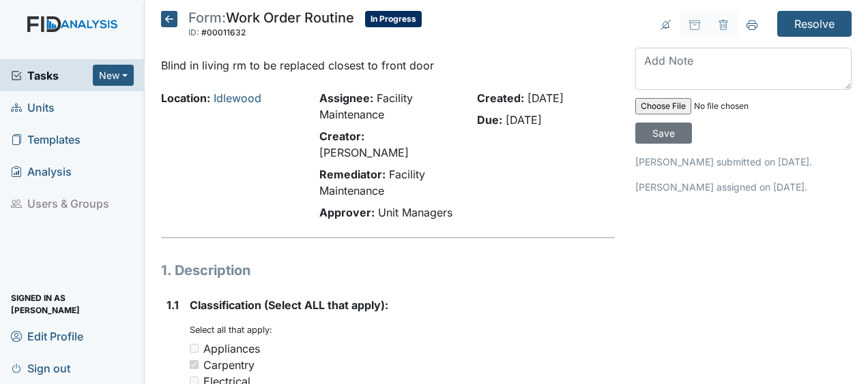 The height and width of the screenshot is (384, 868). Describe the element at coordinates (489, 120) in the screenshot. I see `strong: Due:` at that location.